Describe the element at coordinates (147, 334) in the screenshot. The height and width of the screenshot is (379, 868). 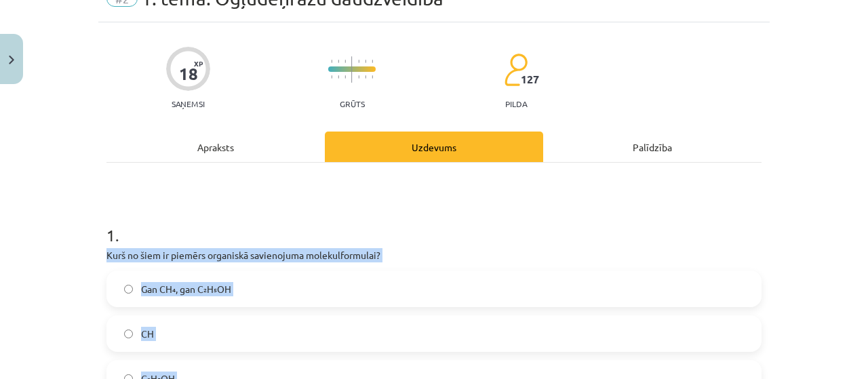
I see `span: CH` at that location.